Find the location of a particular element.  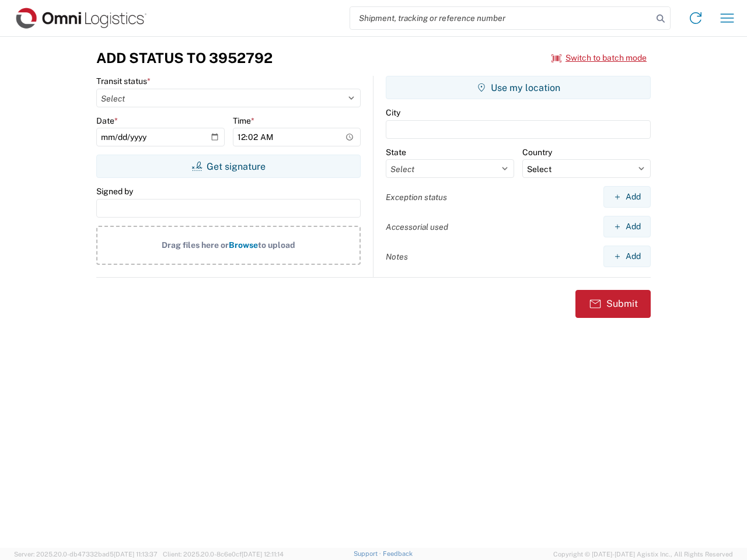

a: Support is located at coordinates (368, 553).